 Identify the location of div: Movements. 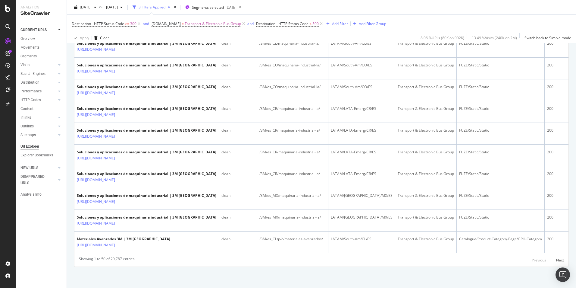
(30, 47).